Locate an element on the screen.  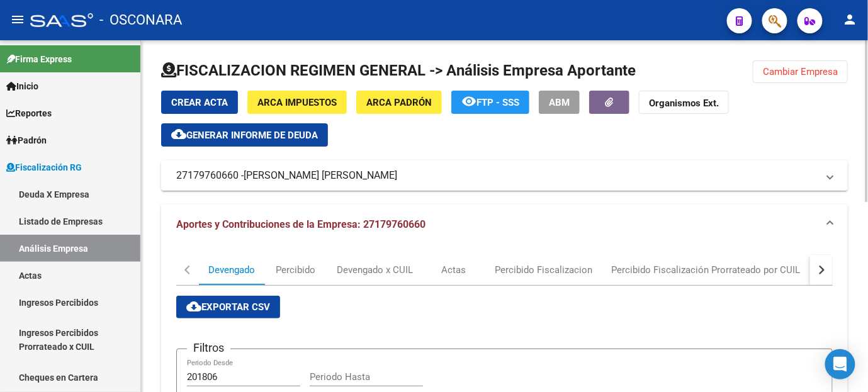
span: ARCA Impuestos is located at coordinates (298, 102).